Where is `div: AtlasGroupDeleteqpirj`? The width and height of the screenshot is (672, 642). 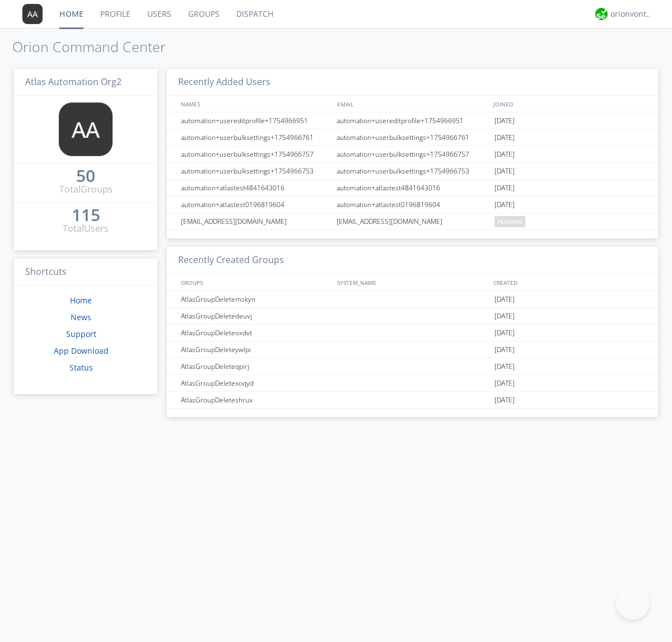 div: AtlasGroupDeleteqpirj is located at coordinates (255, 366).